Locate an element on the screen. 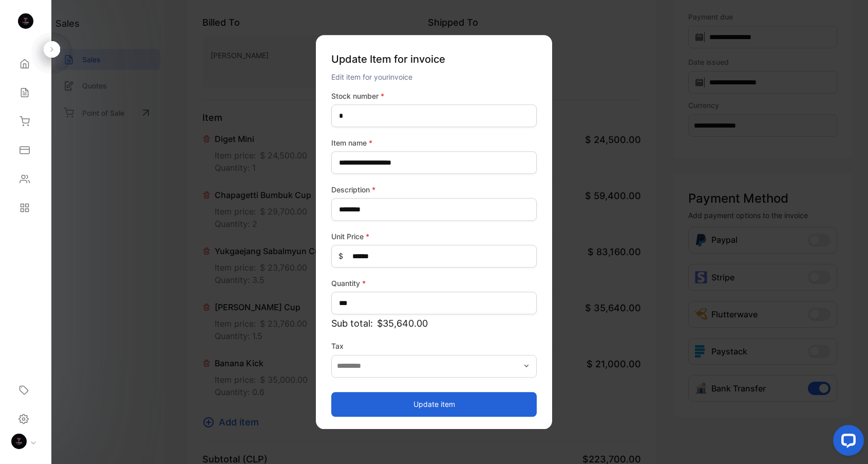  span: Edit item for your invoice is located at coordinates (372, 77).